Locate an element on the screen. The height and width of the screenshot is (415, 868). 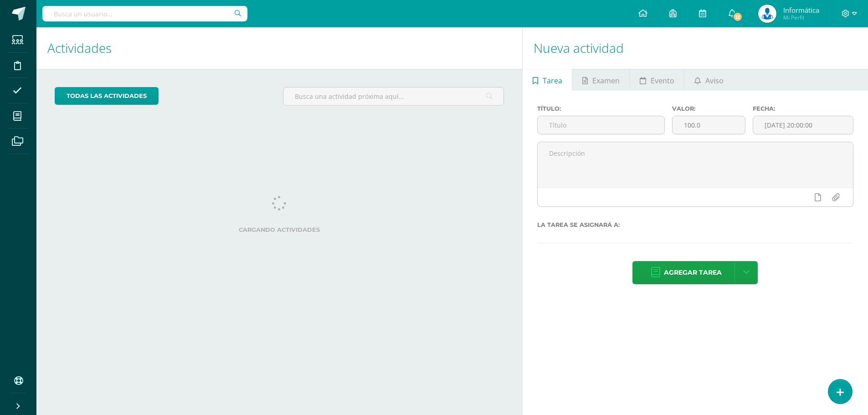
label: Título: is located at coordinates (601, 108).